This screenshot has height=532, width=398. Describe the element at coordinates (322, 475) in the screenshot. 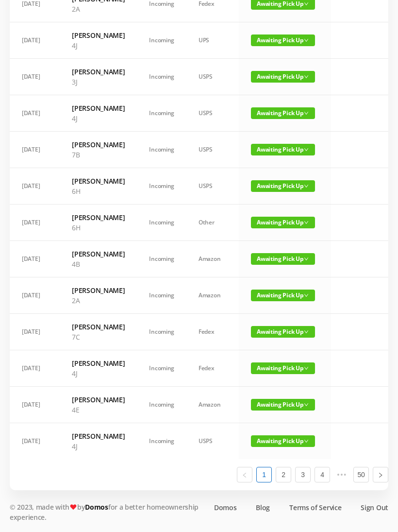

I see `li: 4` at that location.